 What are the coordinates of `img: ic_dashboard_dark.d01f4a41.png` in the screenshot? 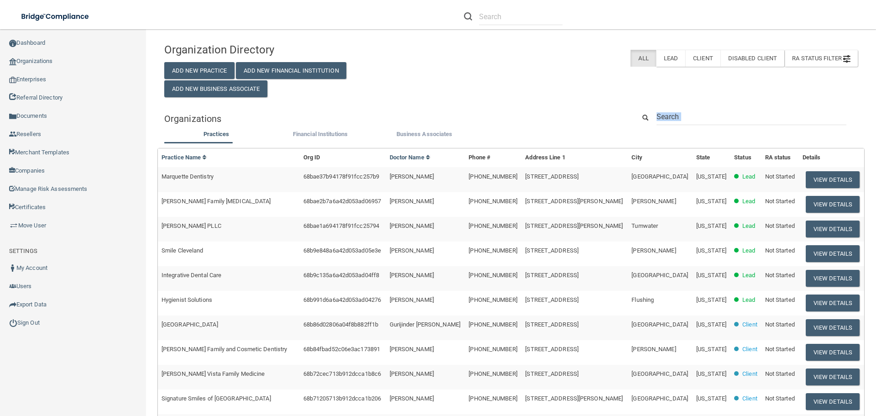 It's located at (13, 43).